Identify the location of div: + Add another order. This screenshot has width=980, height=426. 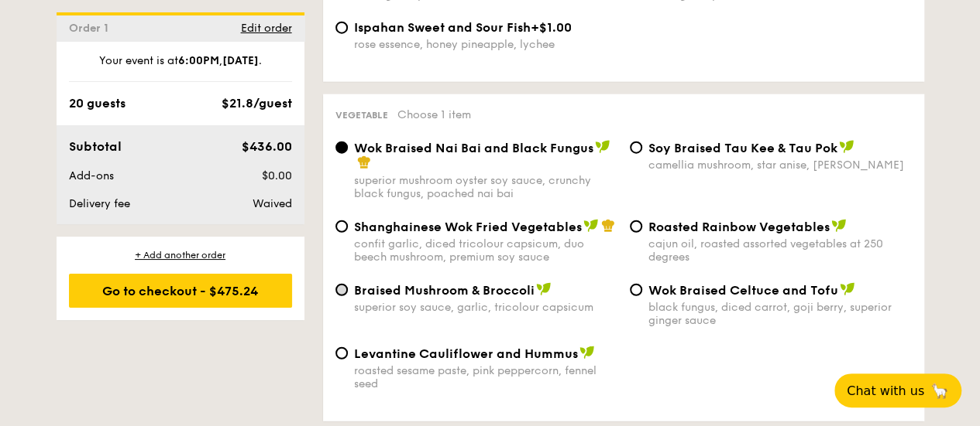
(180, 255).